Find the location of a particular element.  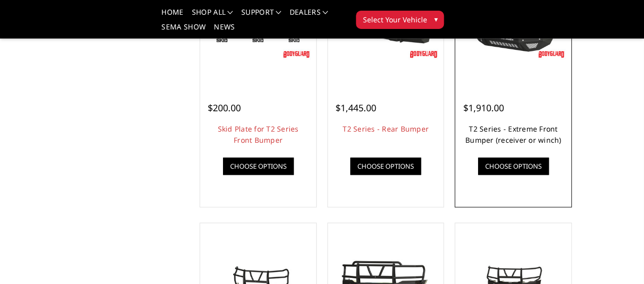

a: T2 Series - Rear Bumper is located at coordinates (385, 129).